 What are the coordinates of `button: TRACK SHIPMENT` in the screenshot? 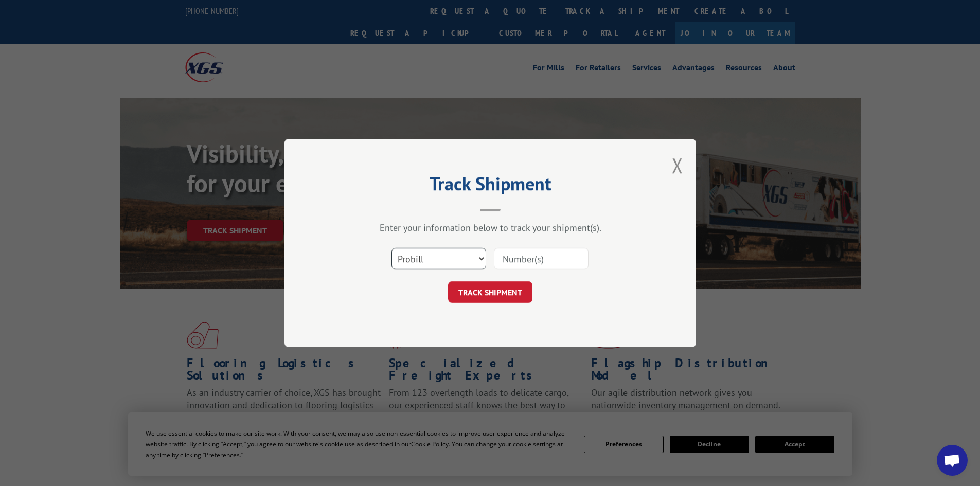 It's located at (490, 292).